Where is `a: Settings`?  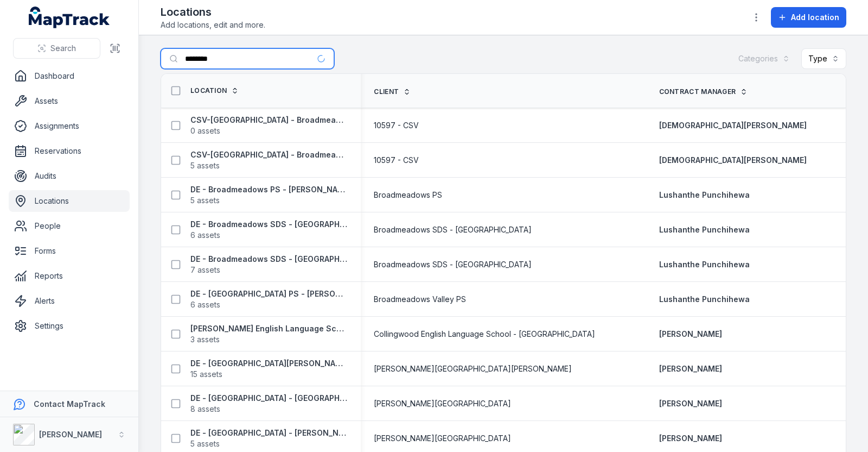 a: Settings is located at coordinates (69, 326).